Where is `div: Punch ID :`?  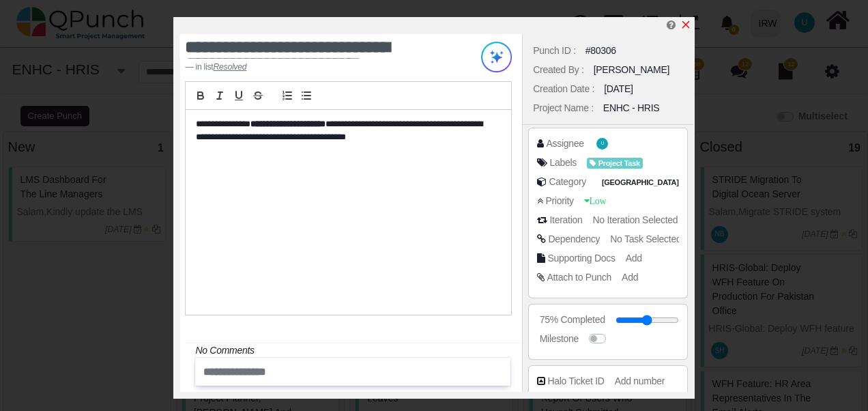
div: Punch ID : is located at coordinates (554, 51).